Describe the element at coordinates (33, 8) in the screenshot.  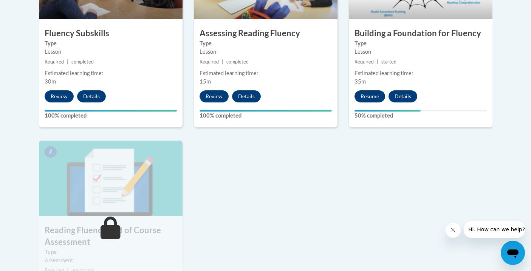
I see `span: Hi. How can we help?` at that location.